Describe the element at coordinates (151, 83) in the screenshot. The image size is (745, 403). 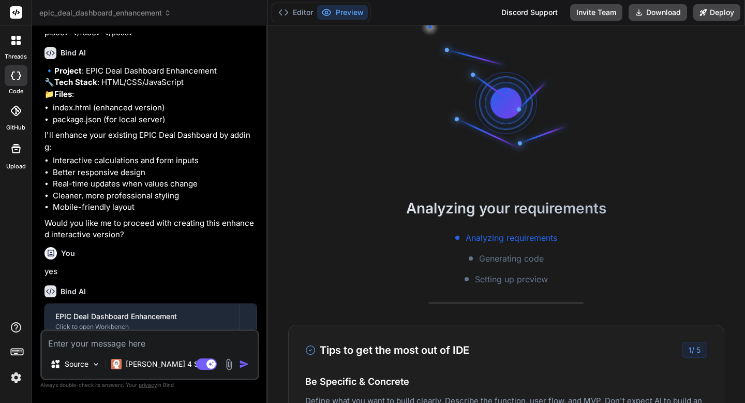
I see `p: 🔹 : EPIC Deal Dashboard Enhancement 🔧 : HTML/CSS/JavaScript 📁 :` at that location.